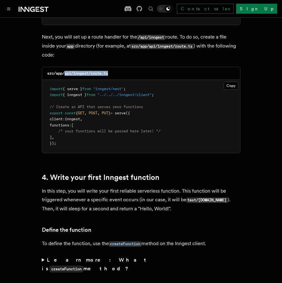 This screenshot has width=282, height=283. Describe the element at coordinates (151, 37) in the screenshot. I see `code: /api/inngest` at that location.